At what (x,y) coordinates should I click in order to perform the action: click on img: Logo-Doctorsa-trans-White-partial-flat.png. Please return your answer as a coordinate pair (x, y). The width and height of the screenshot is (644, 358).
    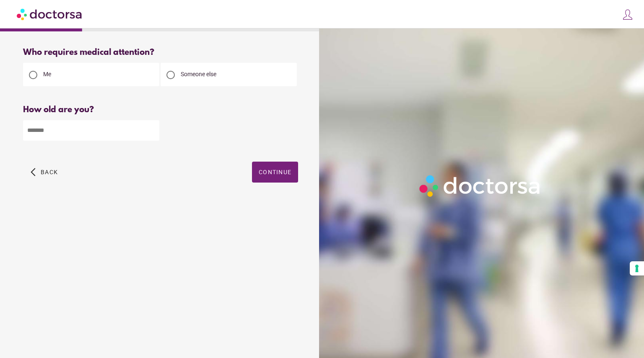
    Looking at the image, I should click on (480, 186).